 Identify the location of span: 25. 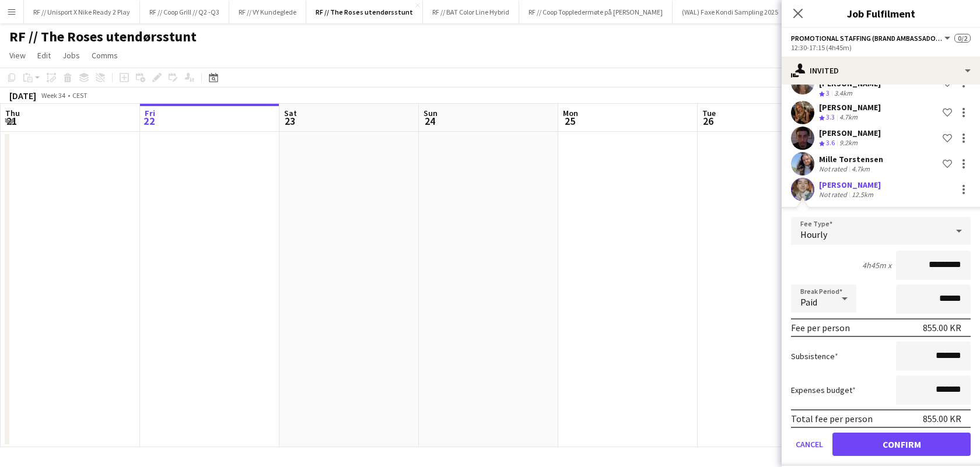
(569, 121).